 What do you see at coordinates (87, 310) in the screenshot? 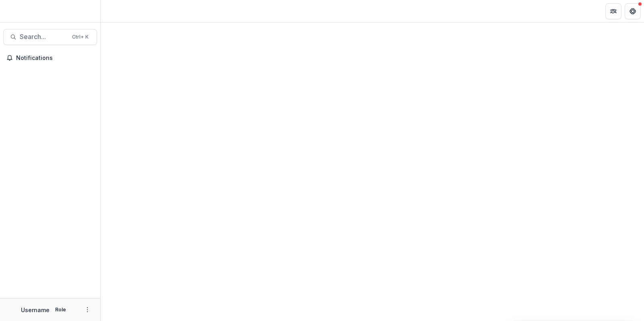
I see `button: More` at bounding box center [87, 310].